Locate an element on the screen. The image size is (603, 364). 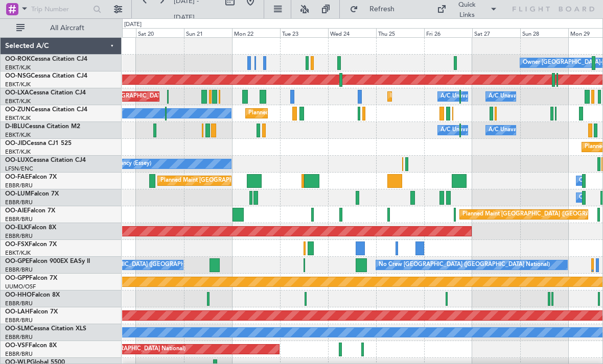
div: Sat 20 is located at coordinates (160, 33).